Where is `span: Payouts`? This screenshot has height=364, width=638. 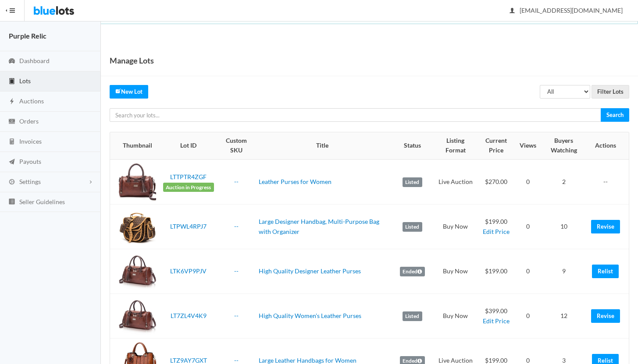 span: Payouts is located at coordinates (30, 161).